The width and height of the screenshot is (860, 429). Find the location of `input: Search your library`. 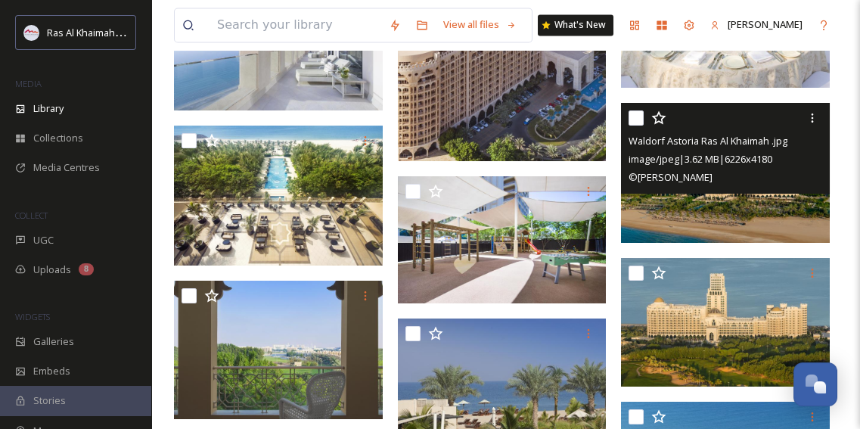

input: Search your library is located at coordinates (295, 25).